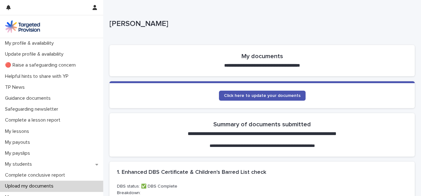 This screenshot has width=421, height=196. I want to click on p: 🔴 Raise a safeguarding concern, so click(42, 65).